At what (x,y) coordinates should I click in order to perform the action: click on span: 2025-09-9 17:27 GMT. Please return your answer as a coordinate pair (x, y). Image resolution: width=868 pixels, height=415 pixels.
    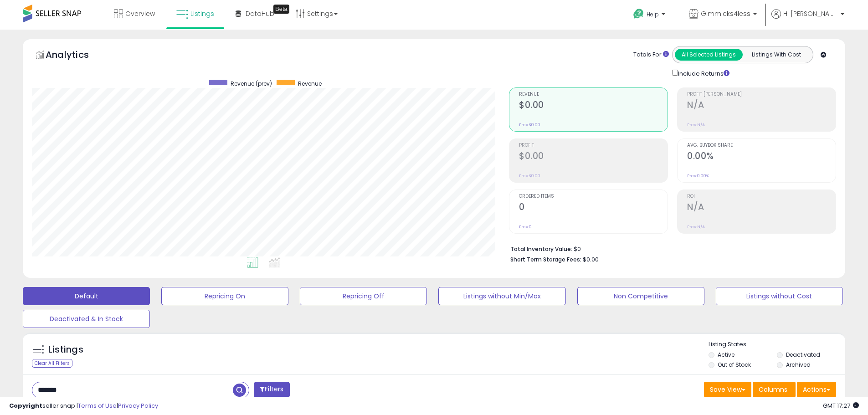
    Looking at the image, I should click on (840, 405).